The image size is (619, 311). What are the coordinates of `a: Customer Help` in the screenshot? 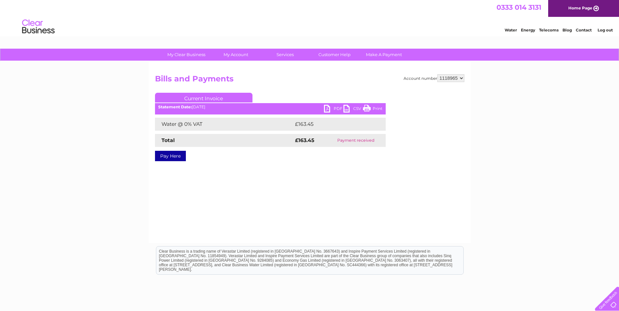 It's located at (334, 55).